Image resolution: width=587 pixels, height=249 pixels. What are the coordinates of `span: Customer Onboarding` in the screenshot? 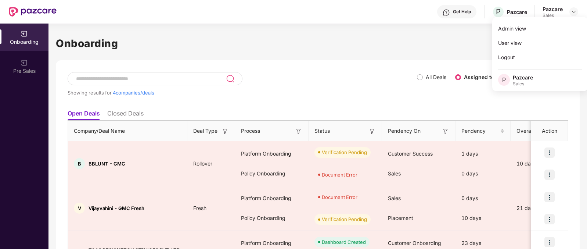 It's located at (414, 242).